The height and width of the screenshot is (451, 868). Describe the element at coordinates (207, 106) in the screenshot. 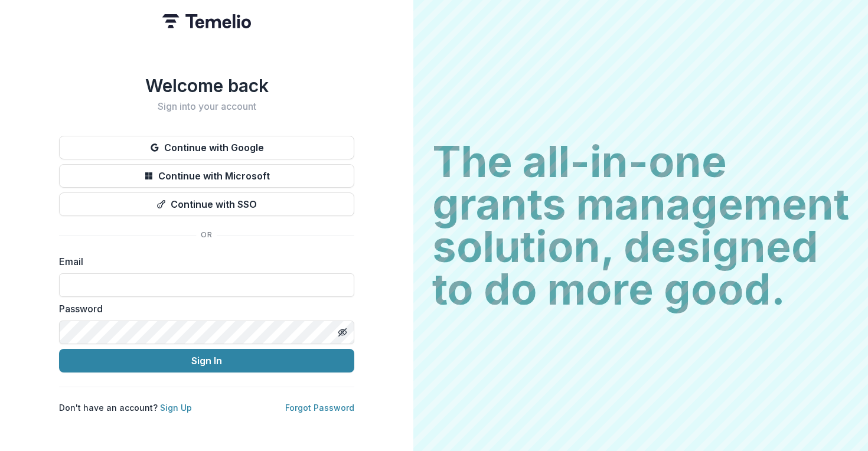

I see `h2: Sign into your account` at that location.